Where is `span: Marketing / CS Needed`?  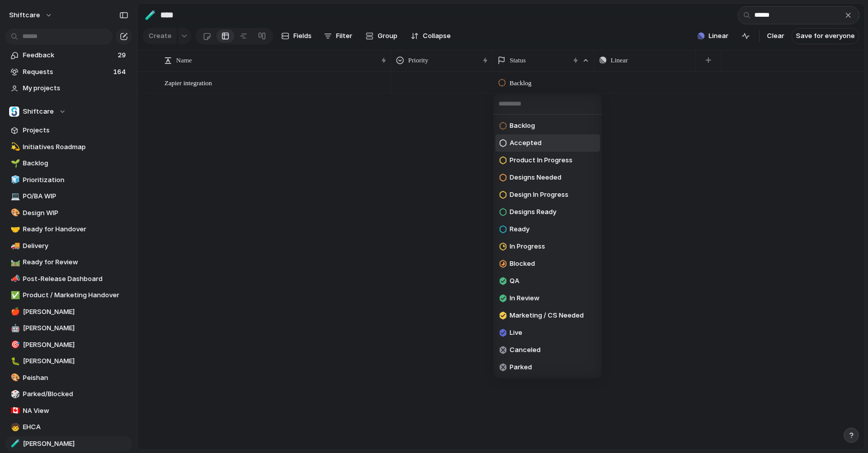 span: Marketing / CS Needed is located at coordinates (547, 315).